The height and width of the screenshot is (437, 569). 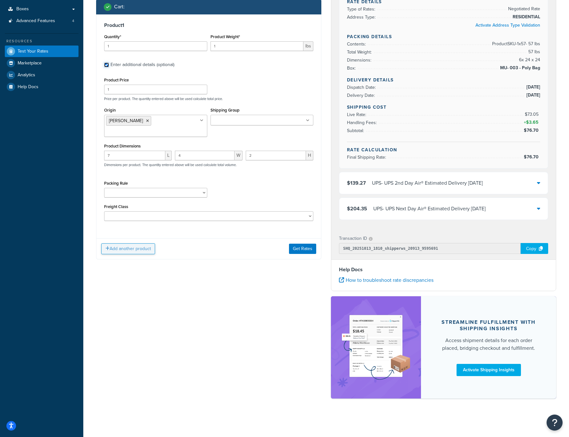 What do you see at coordinates (508, 25) in the screenshot?
I see `a: Activate Address Type Validation` at bounding box center [508, 25].